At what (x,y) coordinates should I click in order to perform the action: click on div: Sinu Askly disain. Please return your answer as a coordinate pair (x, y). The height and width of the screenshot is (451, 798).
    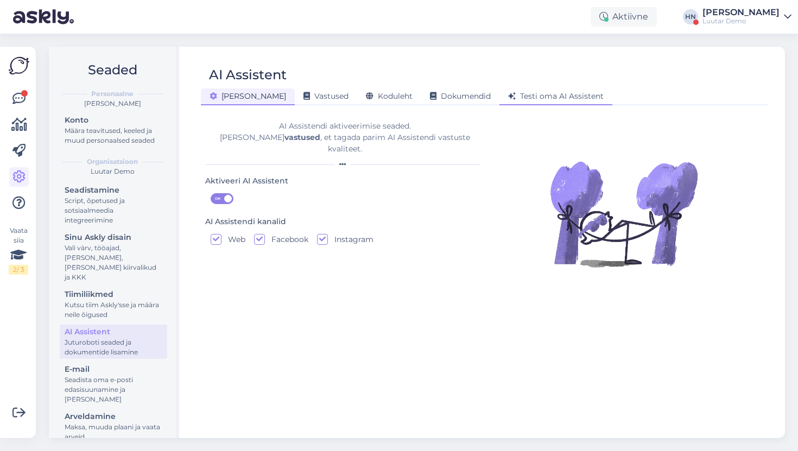
    Looking at the image, I should click on (113, 237).